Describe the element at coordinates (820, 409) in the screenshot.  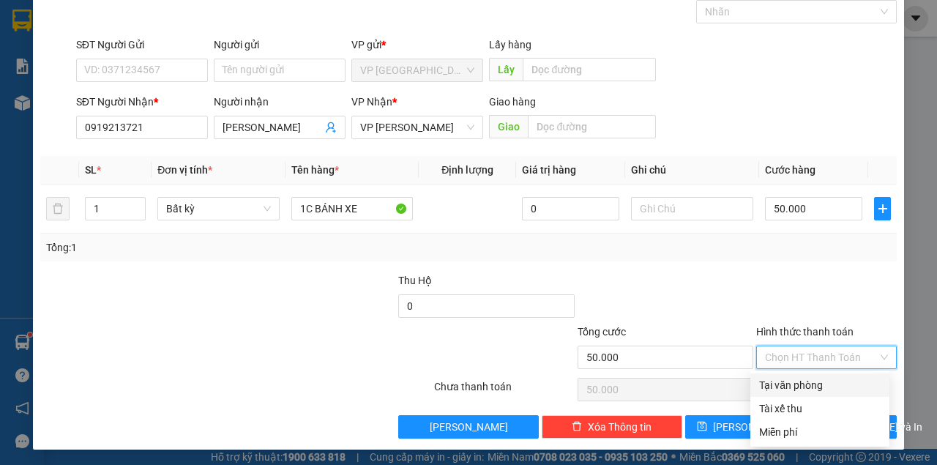
I see `div: Tài xế thu` at that location.